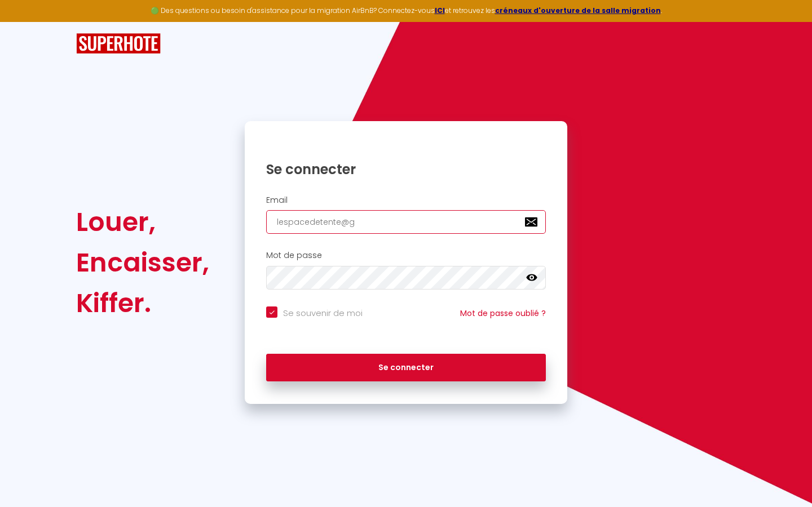 This screenshot has width=812, height=507. I want to click on a: Mot de passe oublié ?, so click(503, 313).